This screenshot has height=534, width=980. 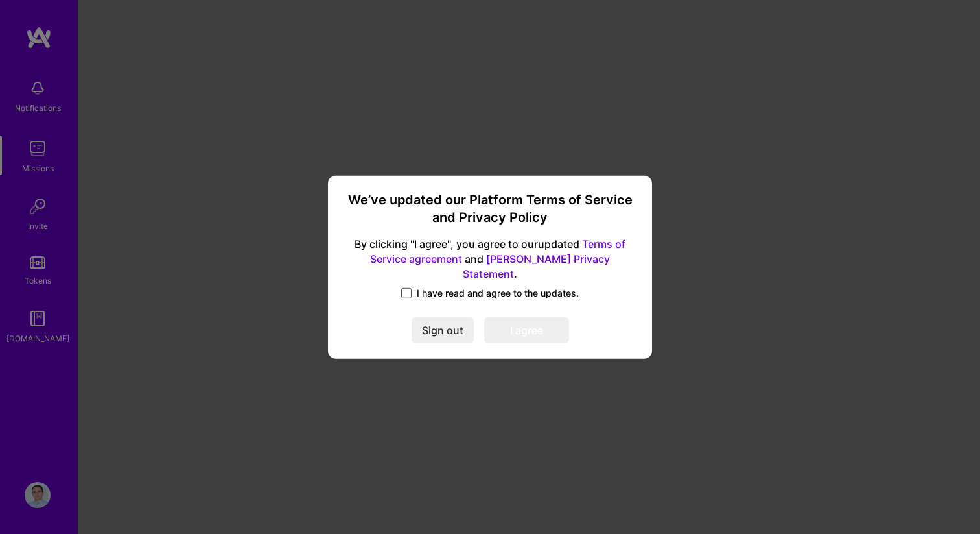 What do you see at coordinates (443, 330) in the screenshot?
I see `button: Sign out` at bounding box center [443, 330].